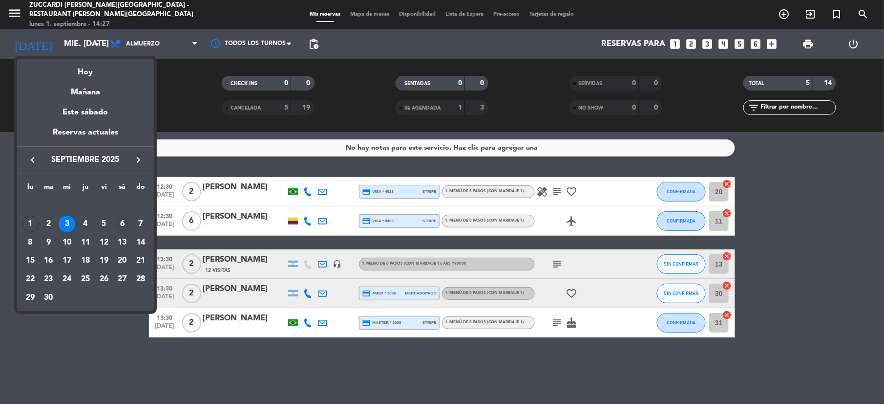  Describe the element at coordinates (85, 242) in the screenshot. I see `div: 11` at that location.